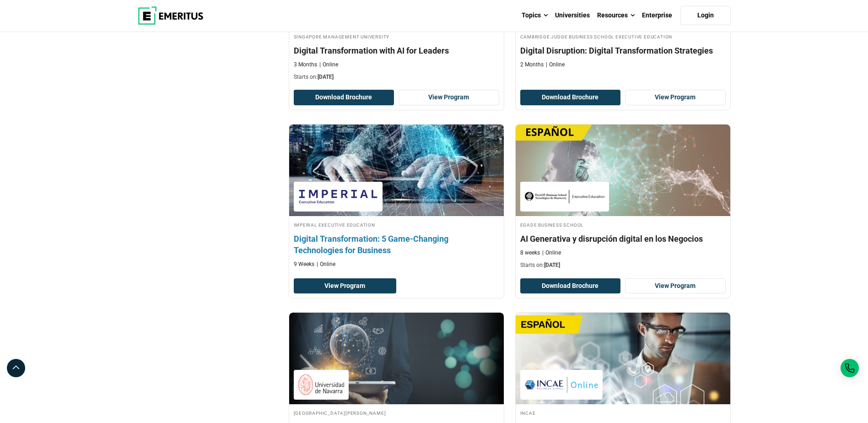  I want to click on img: Digital Transformation: 5 Game-Changing Technologies for Business | Online Digital Transformation..., so click(396, 170).